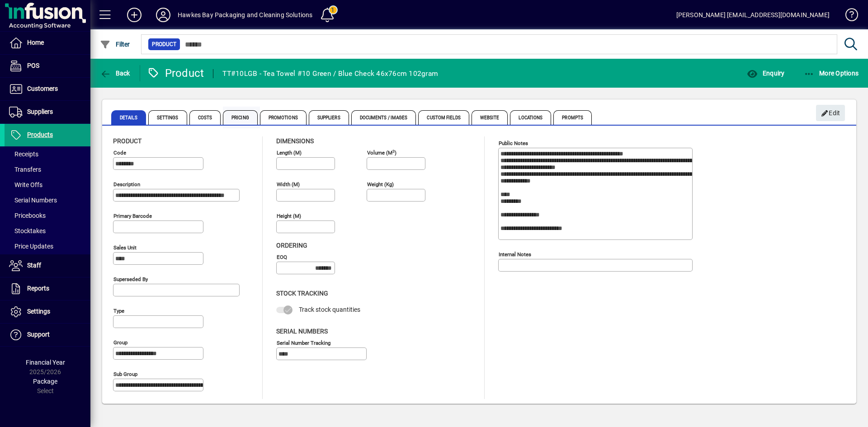  I want to click on button: More Options, so click(832, 73).